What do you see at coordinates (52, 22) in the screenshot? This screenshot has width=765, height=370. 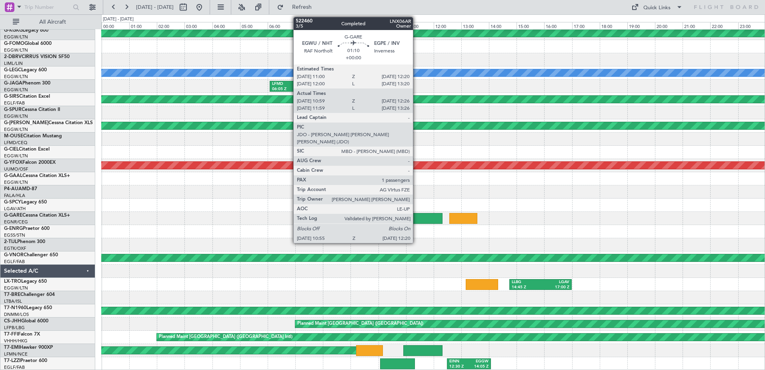 I see `span: All Aircraft` at bounding box center [52, 22].